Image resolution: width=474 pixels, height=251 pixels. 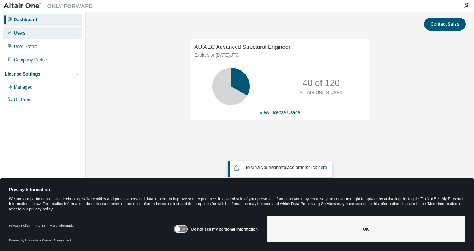 I want to click on div: On Prem, so click(x=23, y=100).